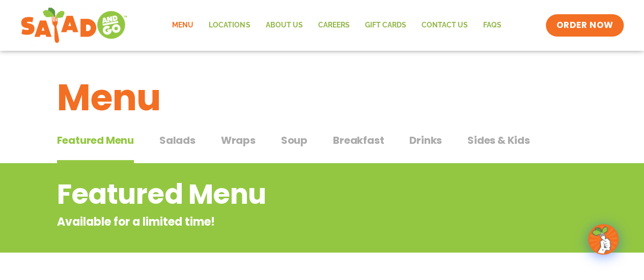 The width and height of the screenshot is (644, 280). I want to click on nav: Menu, so click(336, 25).